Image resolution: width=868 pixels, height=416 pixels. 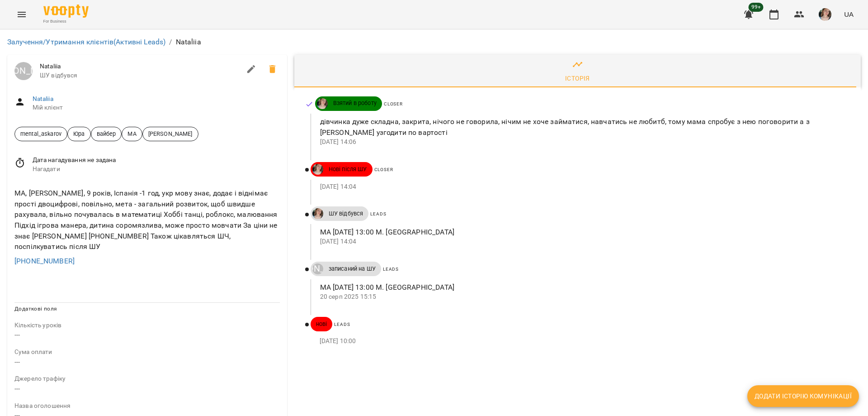 I want to click on a: Nataliia, so click(x=43, y=99).